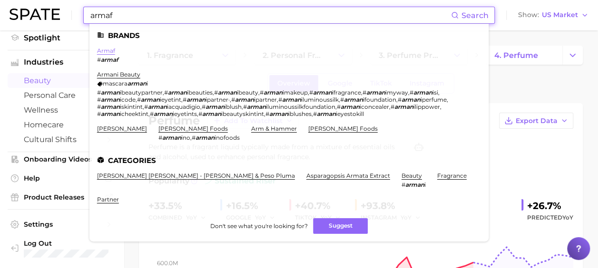 The height and width of the screenshot is (268, 598). What do you see at coordinates (397, 92) in the screenshot?
I see `span: imyway` at bounding box center [397, 92].